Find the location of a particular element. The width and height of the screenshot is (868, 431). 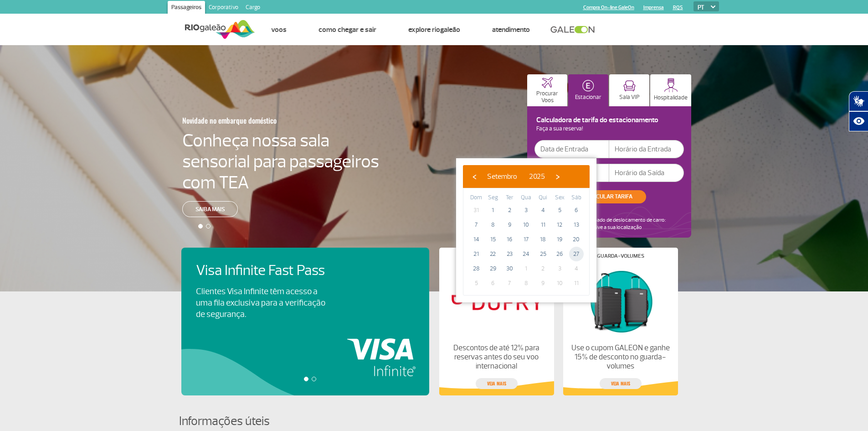

button: CALCULAR TARIFA is located at coordinates (609, 196).